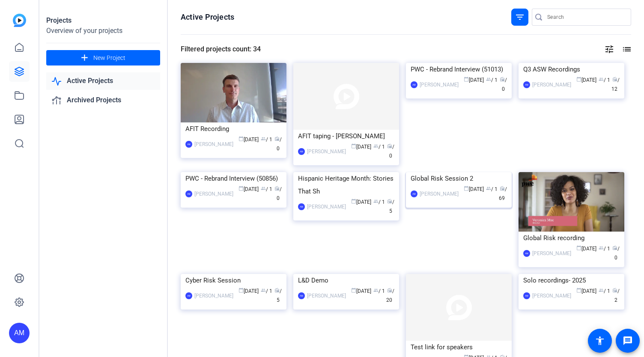 The image size is (644, 357). Describe the element at coordinates (503, 193) in the screenshot. I see `span: / 69` at that location.